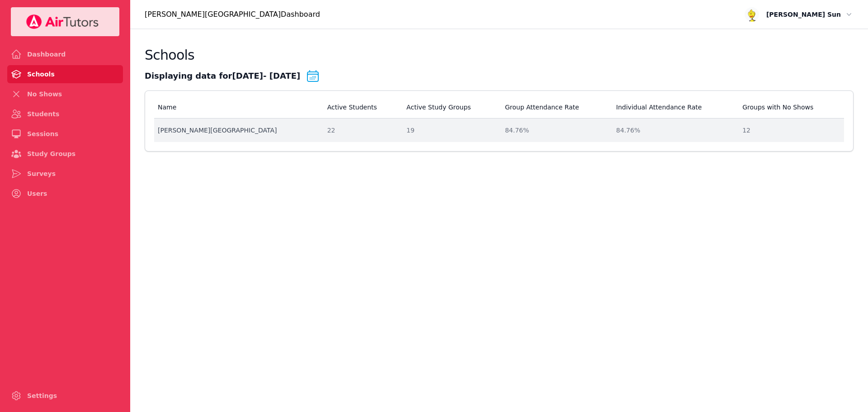  What do you see at coordinates (673, 107) in the screenshot?
I see `th: Individual Attendance Rate` at bounding box center [673, 107].